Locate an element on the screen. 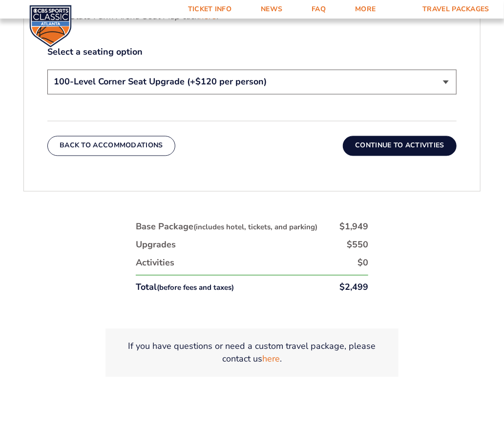 This screenshot has width=504, height=424. div: $1,949 is located at coordinates (354, 227).